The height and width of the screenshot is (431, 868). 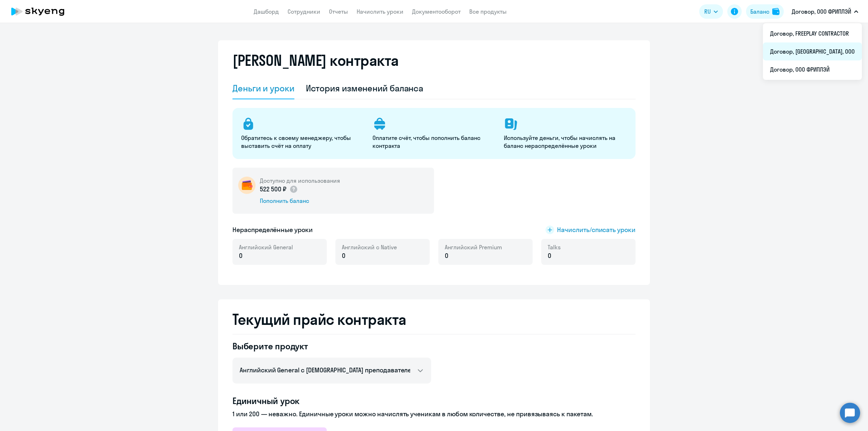 What do you see at coordinates (266, 11) in the screenshot?
I see `a: Дашборд` at bounding box center [266, 11].